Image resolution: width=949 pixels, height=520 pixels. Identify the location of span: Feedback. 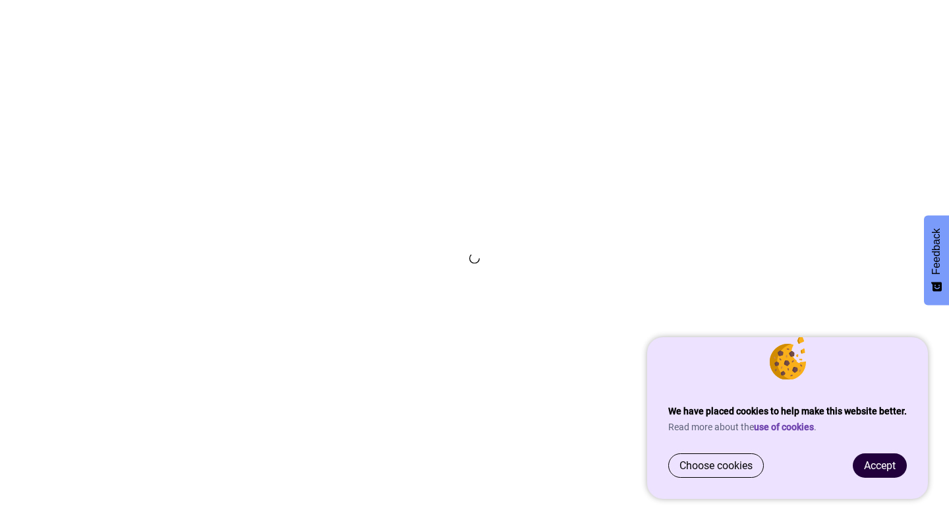
(937, 251).